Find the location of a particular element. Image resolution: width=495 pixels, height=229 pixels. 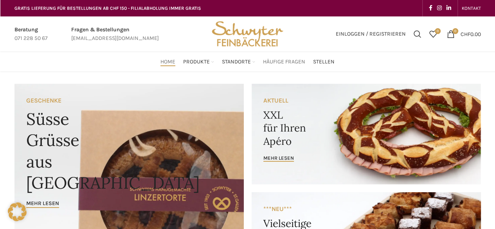

a: Suchen is located at coordinates (418, 34).